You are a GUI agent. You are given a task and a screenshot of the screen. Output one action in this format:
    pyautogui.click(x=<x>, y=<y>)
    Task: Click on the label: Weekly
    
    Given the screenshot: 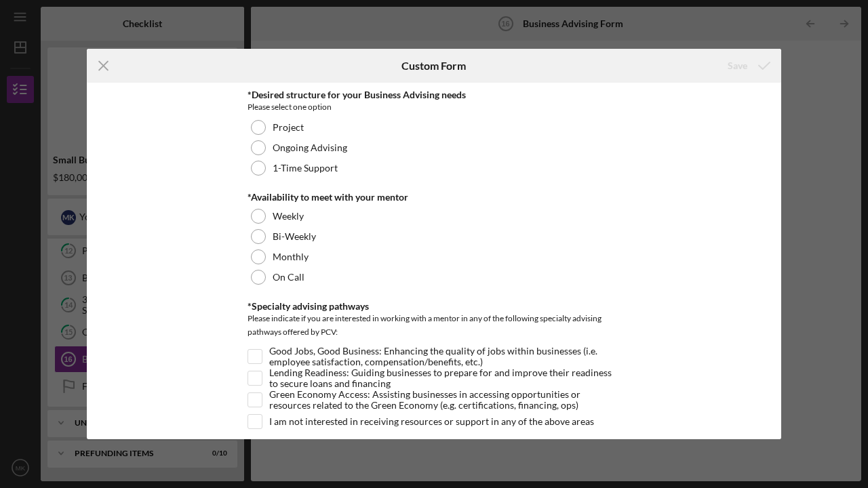 What is the action you would take?
    pyautogui.click(x=288, y=217)
    